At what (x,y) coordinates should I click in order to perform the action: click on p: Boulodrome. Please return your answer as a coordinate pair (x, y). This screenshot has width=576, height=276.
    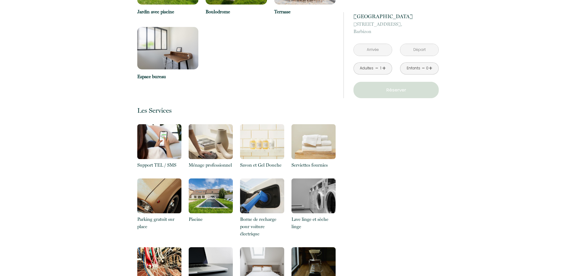
    Looking at the image, I should click on (236, 12).